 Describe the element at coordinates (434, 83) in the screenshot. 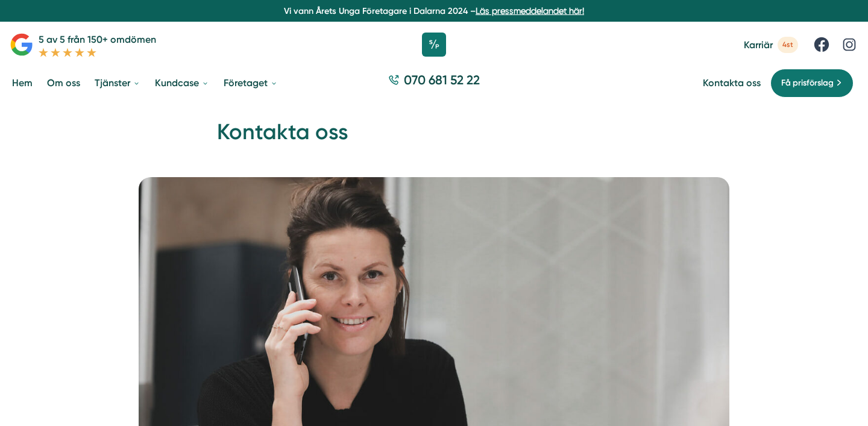

I see `a: 070 681 52 22` at that location.